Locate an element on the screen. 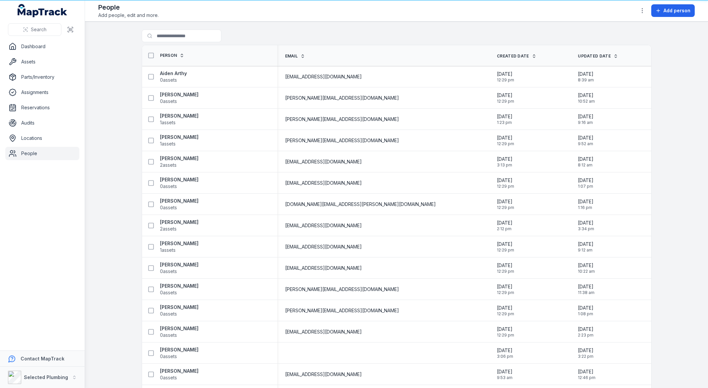  a: Updated Date is located at coordinates (598, 56).